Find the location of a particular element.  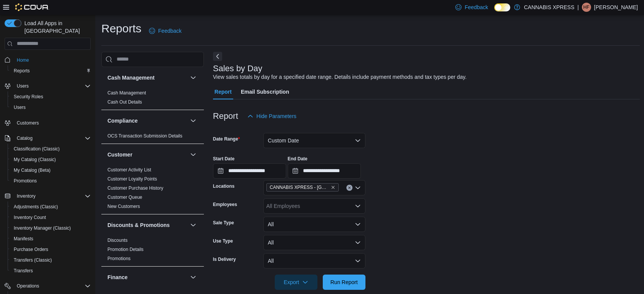

label: Locations is located at coordinates (224, 186).